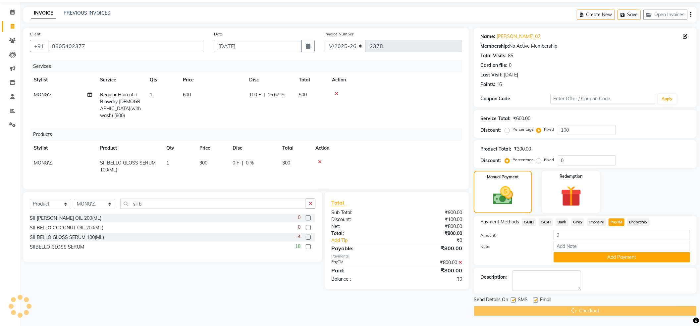  I want to click on span: 0 %, so click(250, 163).